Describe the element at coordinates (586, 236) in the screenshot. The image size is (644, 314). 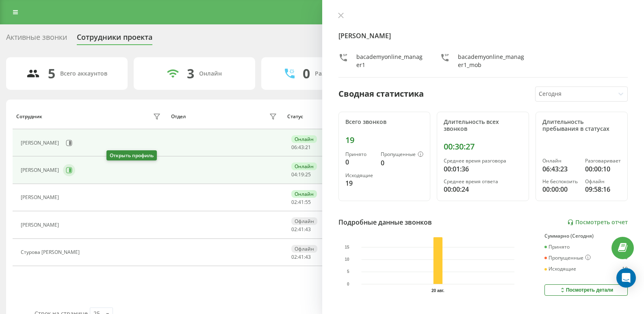
I see `div: Суммарно (Сегодня)` at that location.